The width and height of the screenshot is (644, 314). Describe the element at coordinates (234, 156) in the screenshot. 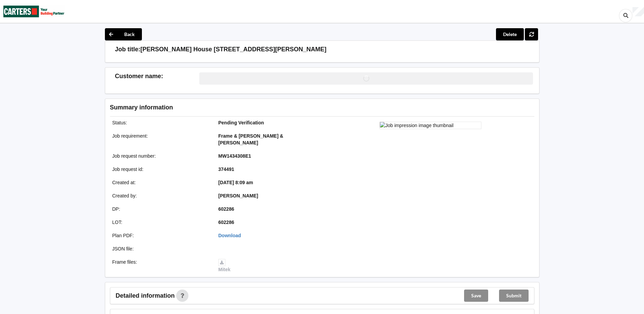

I see `b: MW1434308E1` at that location.